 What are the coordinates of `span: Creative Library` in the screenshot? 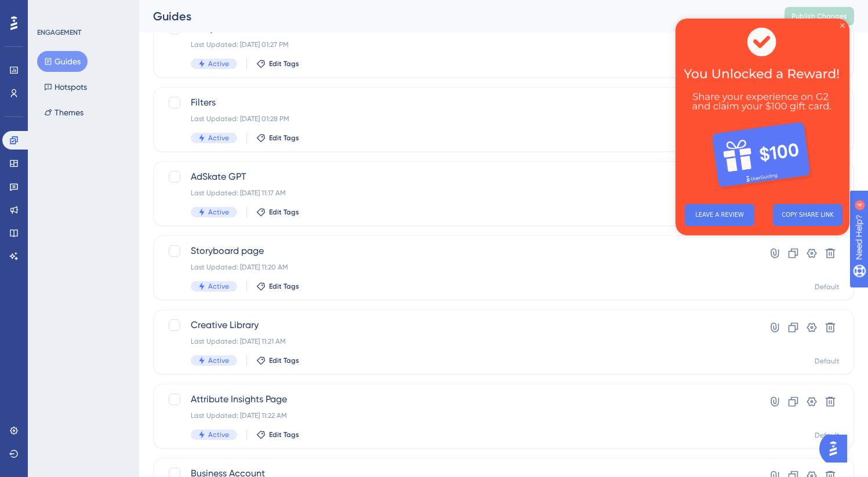 It's located at (457, 325).